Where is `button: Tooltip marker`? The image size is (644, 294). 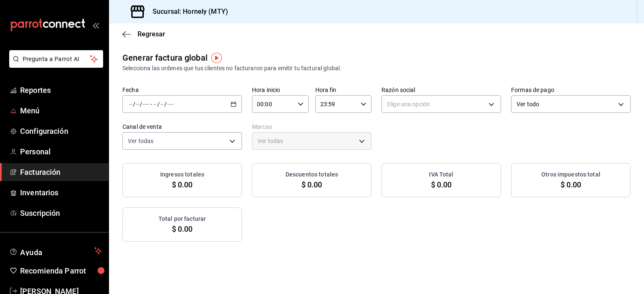 button: Tooltip marker is located at coordinates (216, 58).